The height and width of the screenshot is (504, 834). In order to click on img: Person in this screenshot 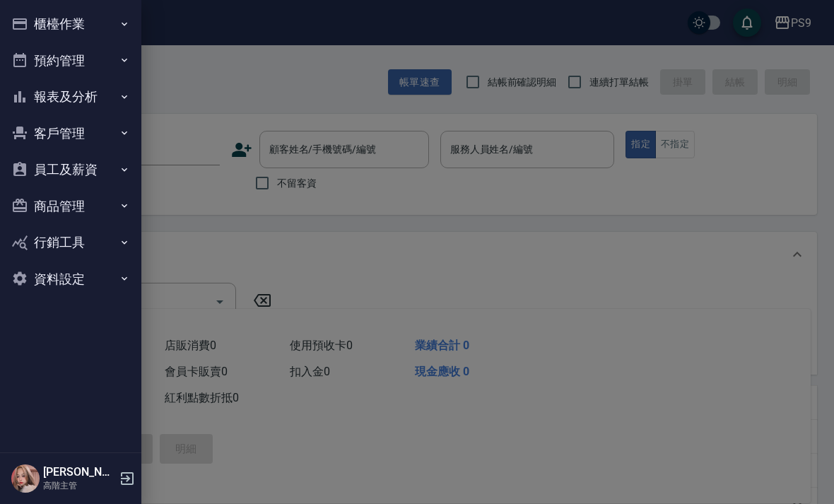, I will do `click(25, 479)`.